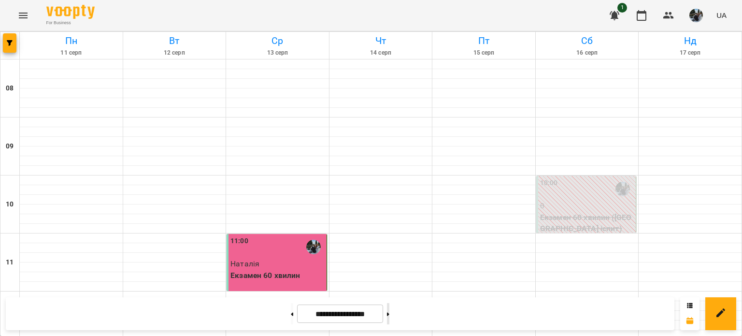  What do you see at coordinates (71, 53) in the screenshot?
I see `h6: 11 серп` at bounding box center [71, 53].